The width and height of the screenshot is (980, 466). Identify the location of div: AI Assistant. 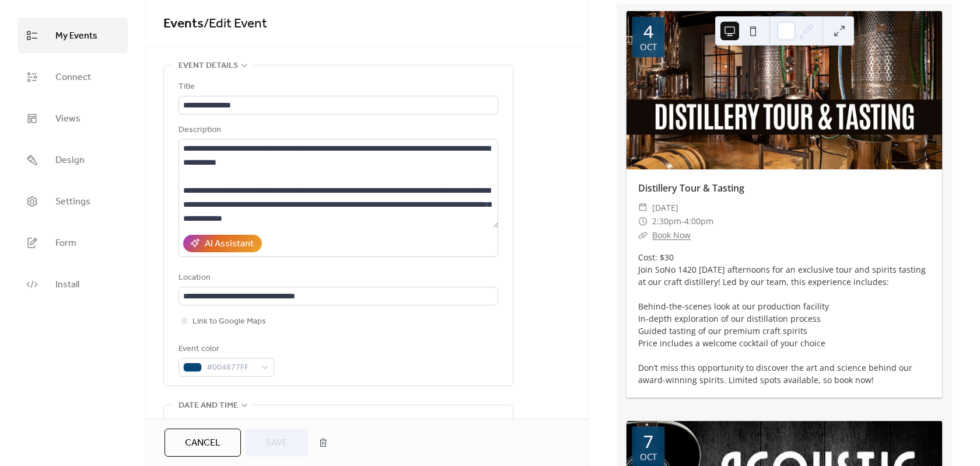
(229, 244).